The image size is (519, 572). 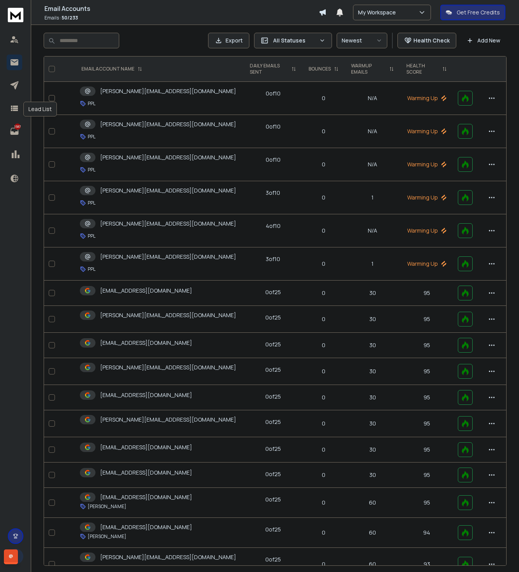 What do you see at coordinates (427, 41) in the screenshot?
I see `button: Health Check` at bounding box center [427, 41].